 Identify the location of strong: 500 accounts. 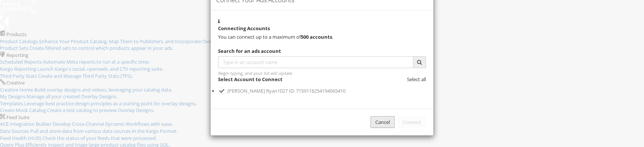
(316, 37).